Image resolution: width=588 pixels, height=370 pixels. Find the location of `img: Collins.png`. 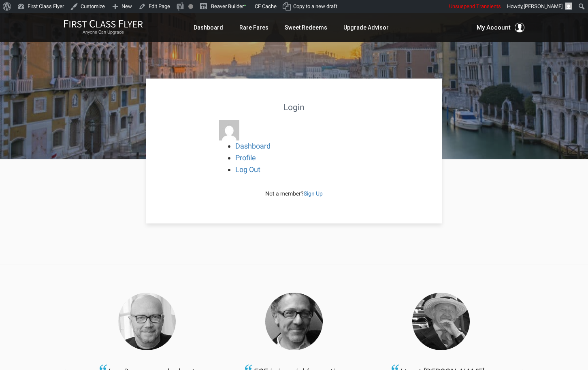

img: Collins.png is located at coordinates (441, 322).